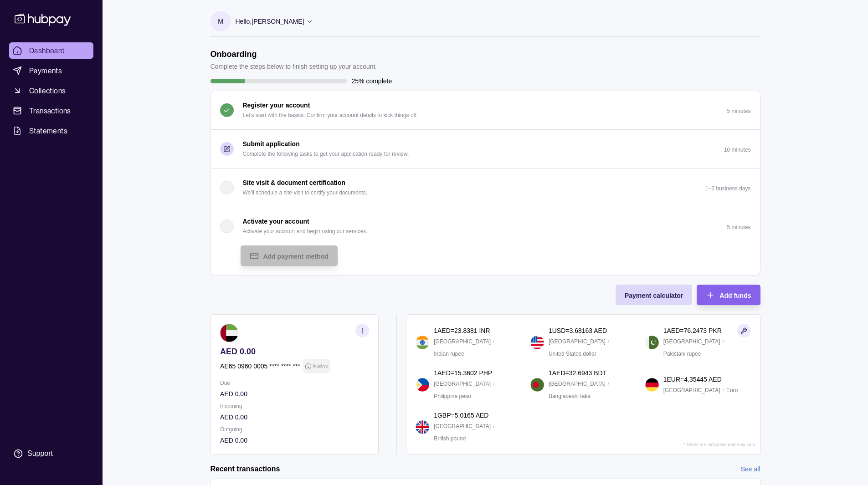 The height and width of the screenshot is (485, 868). I want to click on p: Activate your account and begin using our services., so click(305, 232).